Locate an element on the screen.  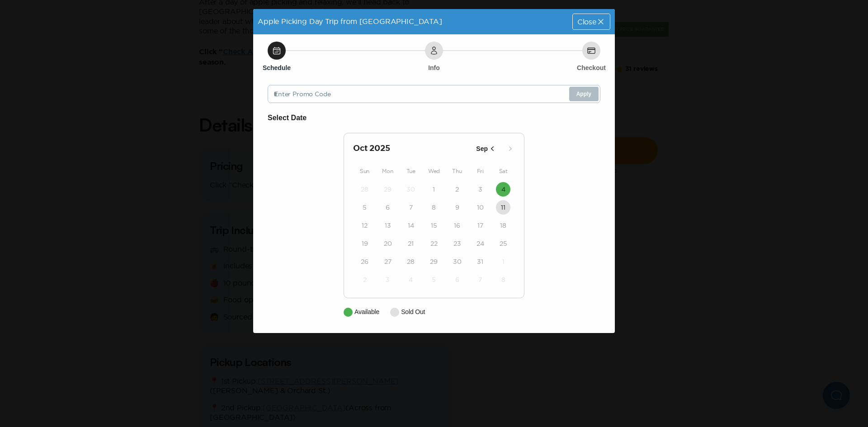
button: 20 is located at coordinates (388, 243).